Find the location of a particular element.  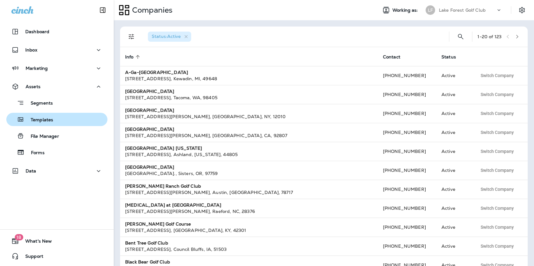

button: Collapse Sidebar is located at coordinates (103, 10).